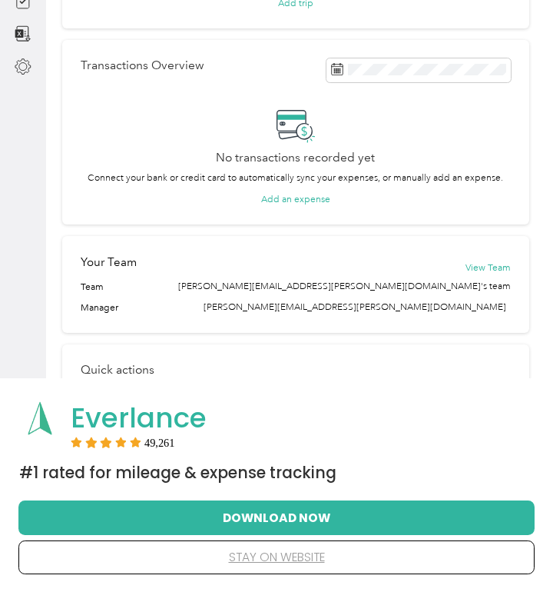 The width and height of the screenshot is (553, 592). Describe the element at coordinates (488, 267) in the screenshot. I see `button: View Team` at that location.